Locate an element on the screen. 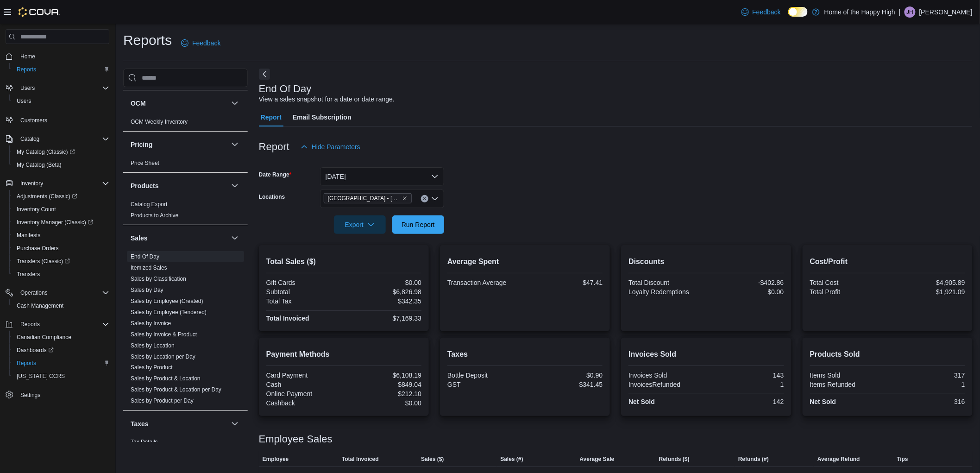 Image resolution: width=980 pixels, height=473 pixels. span: Operations is located at coordinates (34, 293).